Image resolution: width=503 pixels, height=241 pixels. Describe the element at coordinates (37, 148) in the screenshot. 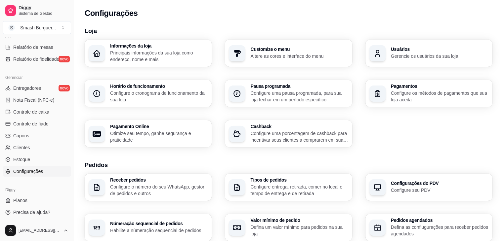

I see `a: Clientes` at that location.